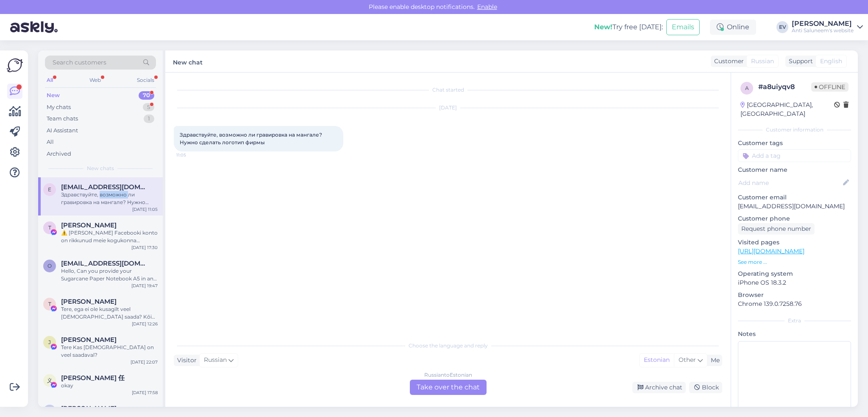 The height and width of the screenshot is (417, 868). What do you see at coordinates (251, 138) in the screenshot?
I see `span: Здравствуйте, возможно ли гравировка на мангале? Нужно сделать логотип фирмы` at bounding box center [251, 138].